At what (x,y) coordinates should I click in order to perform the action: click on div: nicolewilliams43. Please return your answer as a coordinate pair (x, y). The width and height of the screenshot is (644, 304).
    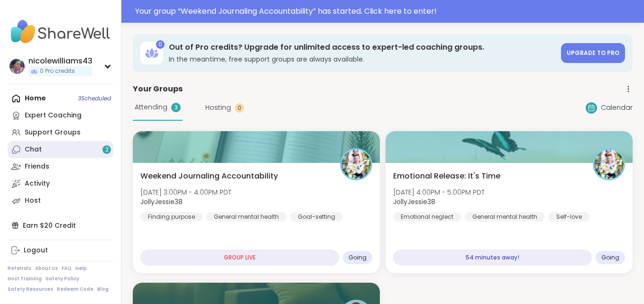
    Looking at the image, I should click on (60, 61).